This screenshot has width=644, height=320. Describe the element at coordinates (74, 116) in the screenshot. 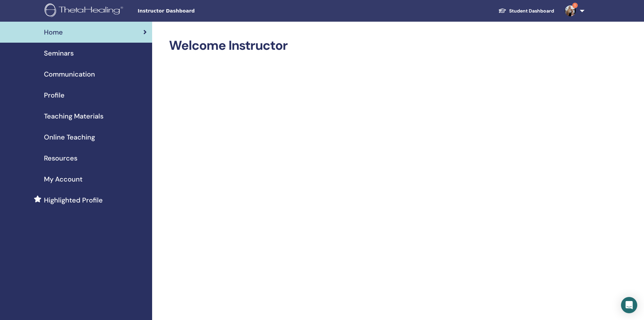

I see `span: Teaching Materials` at that location.